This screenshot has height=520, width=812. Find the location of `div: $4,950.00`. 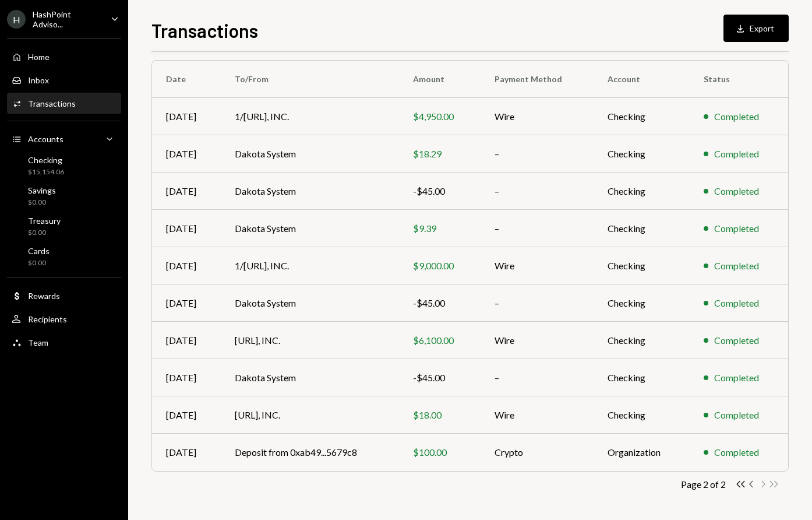

div: $4,950.00 is located at coordinates (440, 117).